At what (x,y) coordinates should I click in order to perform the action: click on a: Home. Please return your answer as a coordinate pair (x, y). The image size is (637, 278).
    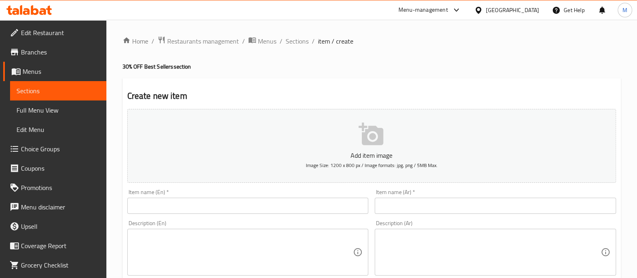
    Looking at the image, I should click on (135, 41).